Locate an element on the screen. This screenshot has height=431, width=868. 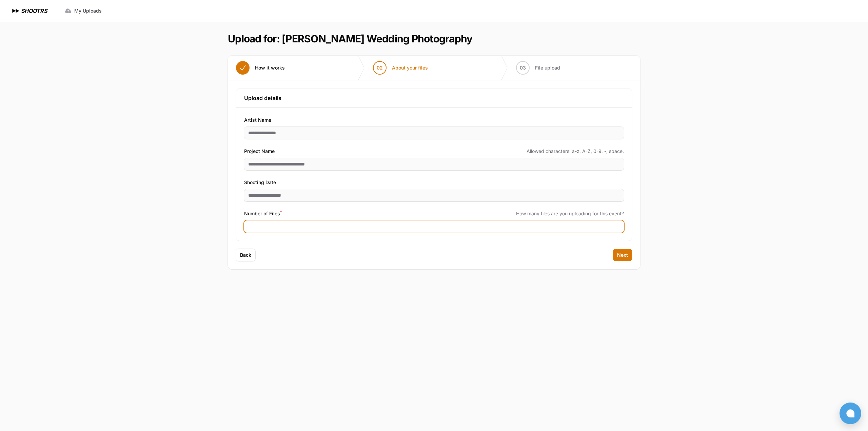
h1: SHOOTRS is located at coordinates (34, 11).